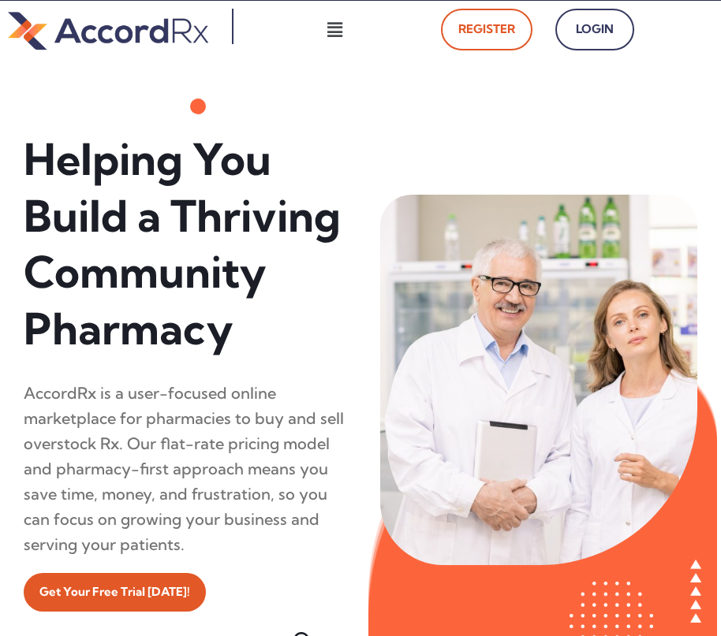 This screenshot has width=721, height=636. Describe the element at coordinates (108, 31) in the screenshot. I see `img: default-logo` at that location.